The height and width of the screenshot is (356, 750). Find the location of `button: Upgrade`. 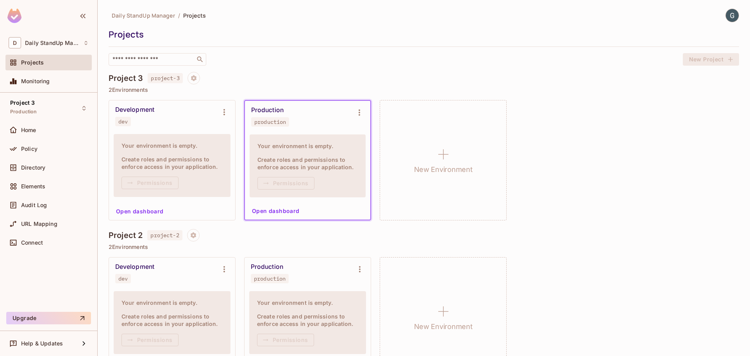

button: Upgrade is located at coordinates (48, 318).